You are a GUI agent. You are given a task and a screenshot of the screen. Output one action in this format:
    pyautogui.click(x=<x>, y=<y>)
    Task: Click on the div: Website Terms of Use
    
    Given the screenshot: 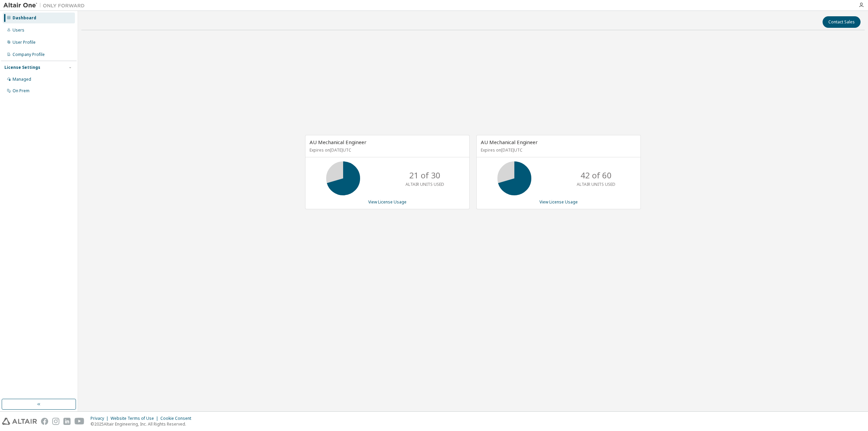 What is the action you would take?
    pyautogui.click(x=135, y=418)
    